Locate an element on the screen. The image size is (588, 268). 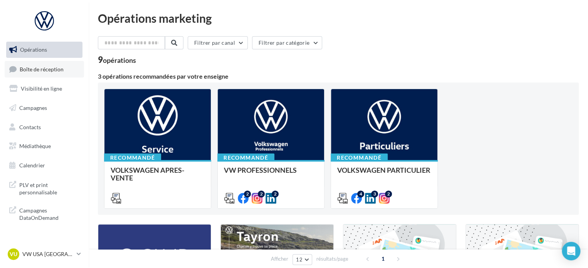
span: Boîte de réception is located at coordinates (42, 69).